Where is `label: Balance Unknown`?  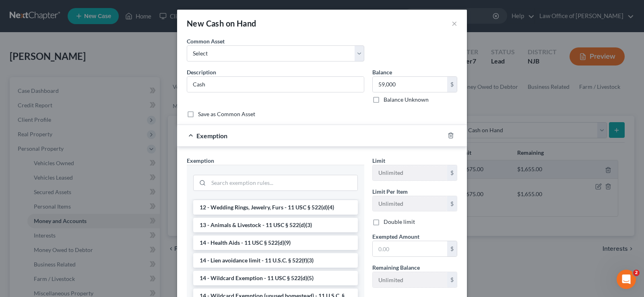 label: Balance Unknown is located at coordinates (406, 100).